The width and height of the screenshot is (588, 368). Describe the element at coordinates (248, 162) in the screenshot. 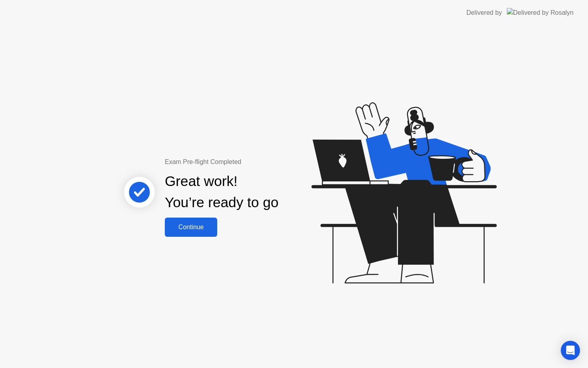

I see `div: Exam Pre-flight Completed` at that location.